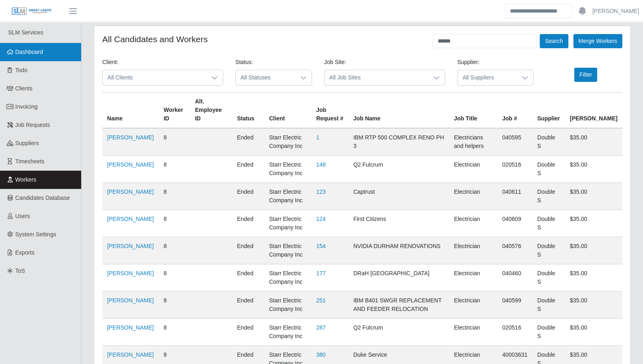  What do you see at coordinates (155, 39) in the screenshot?
I see `h4: All Candidates and Workers` at bounding box center [155, 39].